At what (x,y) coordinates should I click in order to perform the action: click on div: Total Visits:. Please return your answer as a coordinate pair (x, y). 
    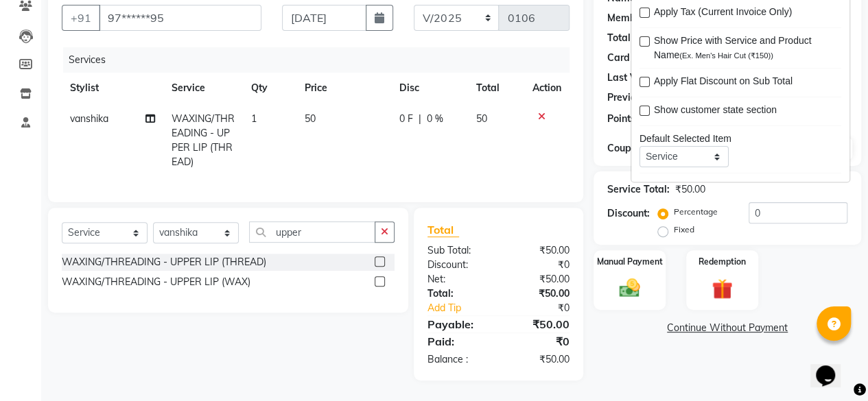
    Looking at the image, I should click on (634, 37).